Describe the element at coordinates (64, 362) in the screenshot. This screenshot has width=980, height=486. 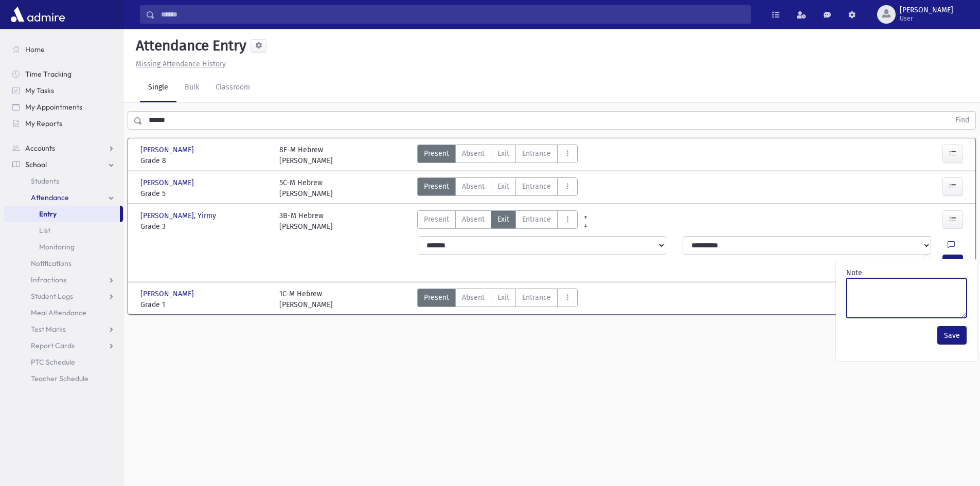
I see `a: PTC Schedule` at that location.